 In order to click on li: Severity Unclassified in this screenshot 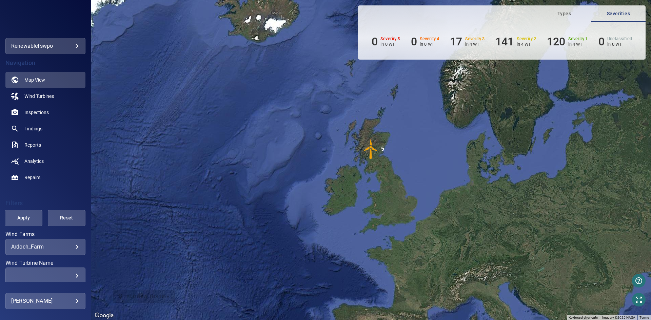, I will do `click(615, 42)`.